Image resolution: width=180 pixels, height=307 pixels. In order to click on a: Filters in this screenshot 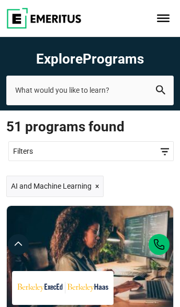, I will do `click(91, 151)`.